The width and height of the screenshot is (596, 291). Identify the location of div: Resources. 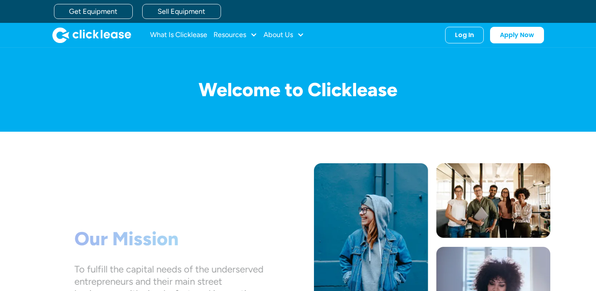
(235, 35).